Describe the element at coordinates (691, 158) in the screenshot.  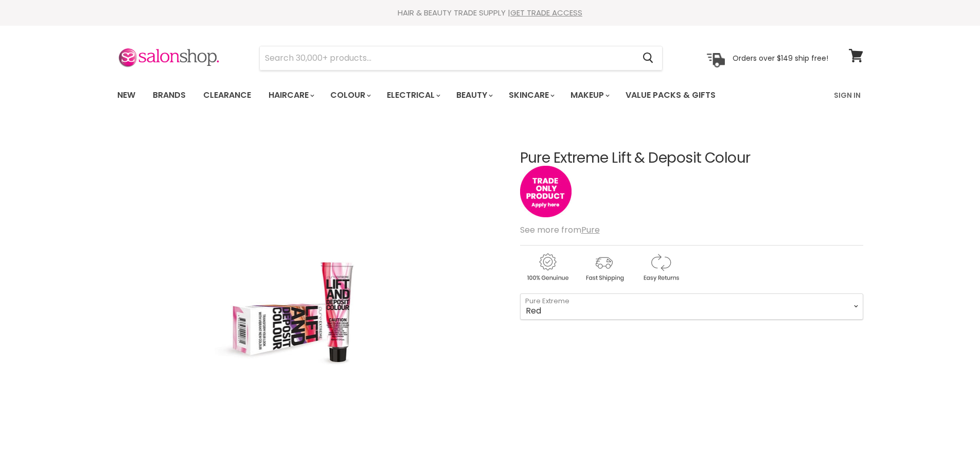
I see `h1: Pure Extreme Lift & Deposit Colour` at that location.